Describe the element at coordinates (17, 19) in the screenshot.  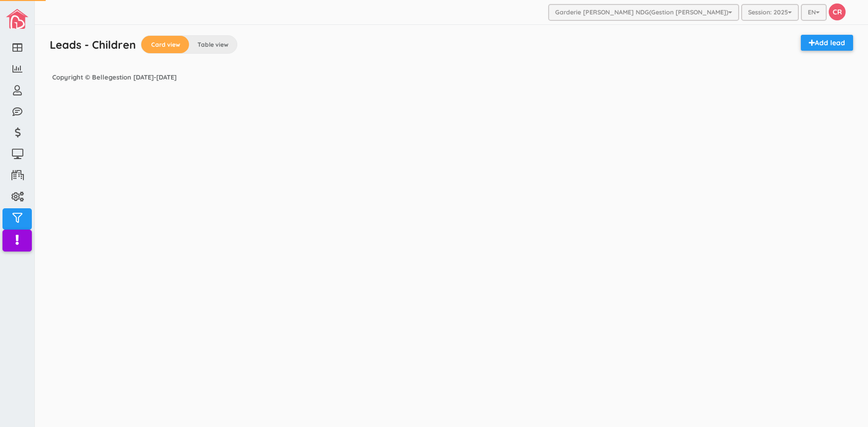
I see `img: image` at that location.